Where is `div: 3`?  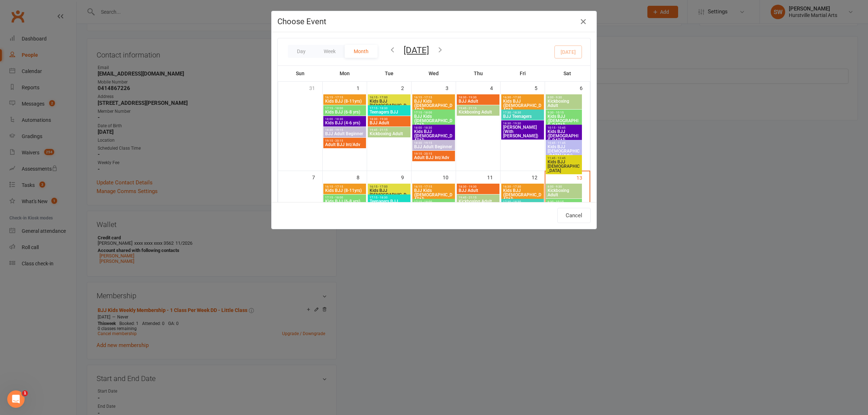
div: 3 is located at coordinates (450, 88).